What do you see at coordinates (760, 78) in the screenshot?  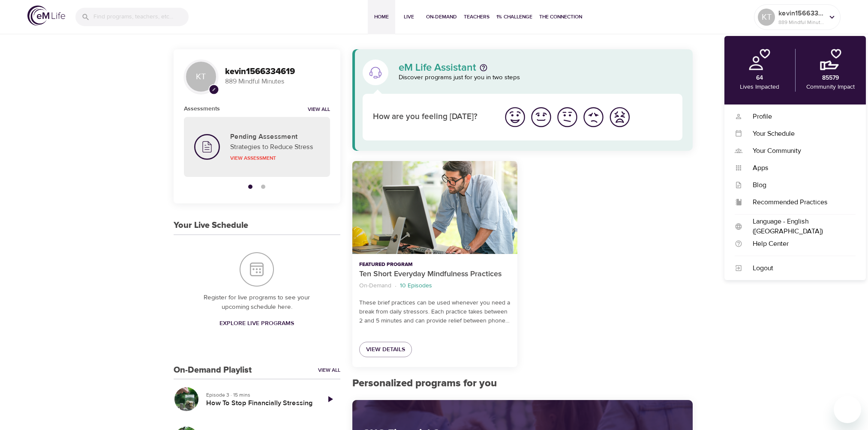 I see `p: 64` at bounding box center [760, 78].